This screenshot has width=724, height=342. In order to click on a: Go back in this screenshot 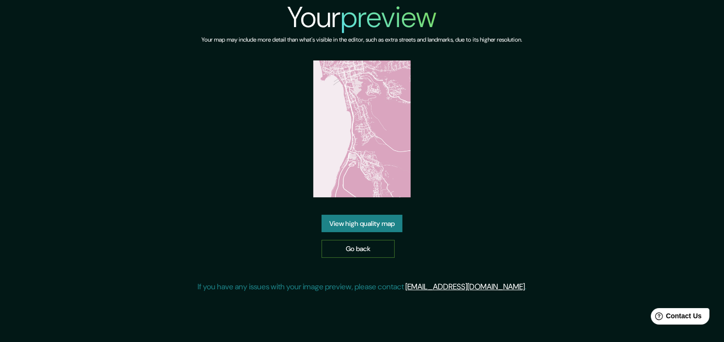, I will do `click(358, 249)`.